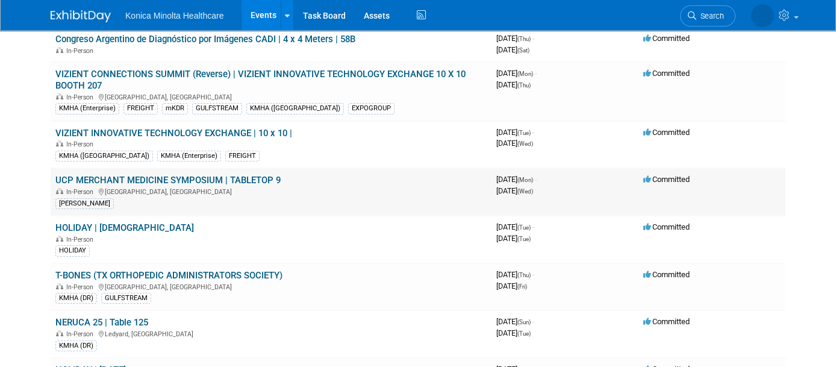 The width and height of the screenshot is (836, 367). What do you see at coordinates (260, 79) in the screenshot?
I see `a: VIZIENT CONNECTIONS SUMMIT (Reverse) | VIZIENT INNOVATIVE TECHNOLOGY EXCHANGE 10 X 10 BOOTH 207` at bounding box center [260, 79].